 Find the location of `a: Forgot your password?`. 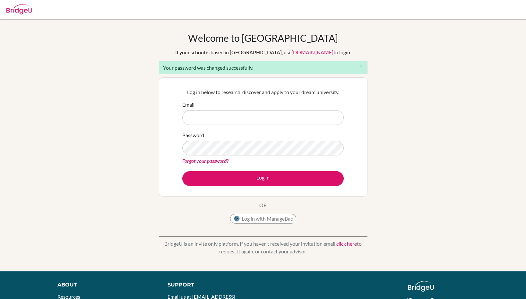

a: Forgot your password? is located at coordinates (205, 160).